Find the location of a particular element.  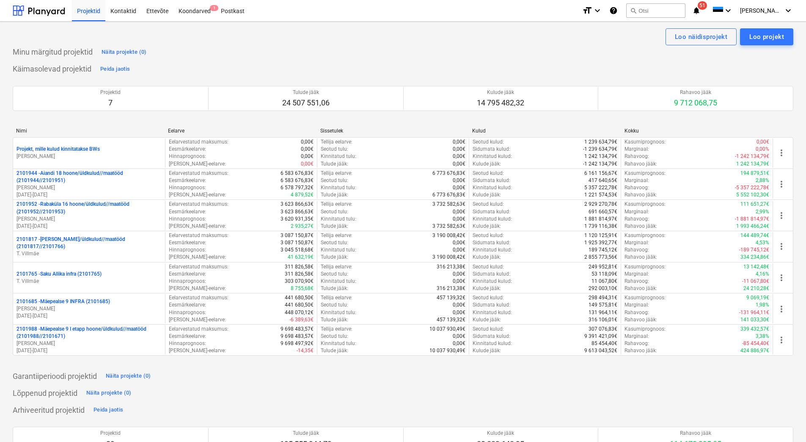

p: 194 879,51€ is located at coordinates (755, 173).